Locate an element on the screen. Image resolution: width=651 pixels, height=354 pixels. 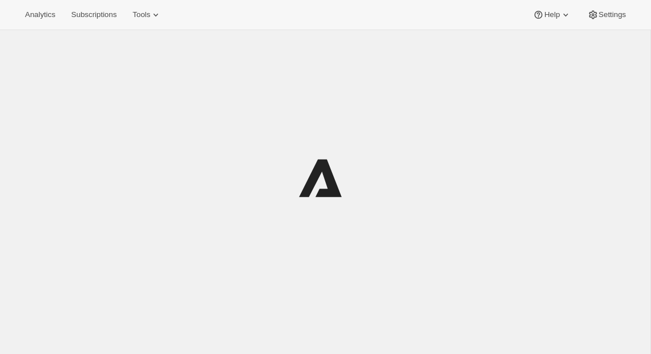
span: Help is located at coordinates (551, 15).